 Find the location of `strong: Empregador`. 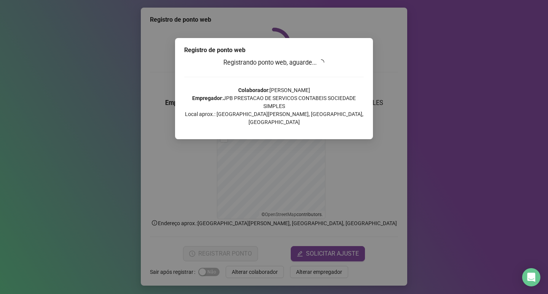

strong: Empregador is located at coordinates (207, 98).